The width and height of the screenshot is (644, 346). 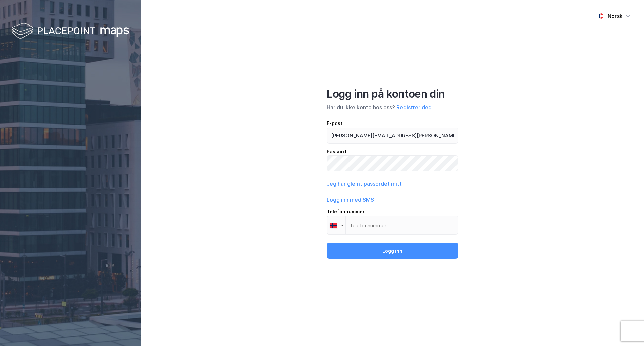 What do you see at coordinates (393, 250) in the screenshot?
I see `button: Logg inn` at bounding box center [393, 250].